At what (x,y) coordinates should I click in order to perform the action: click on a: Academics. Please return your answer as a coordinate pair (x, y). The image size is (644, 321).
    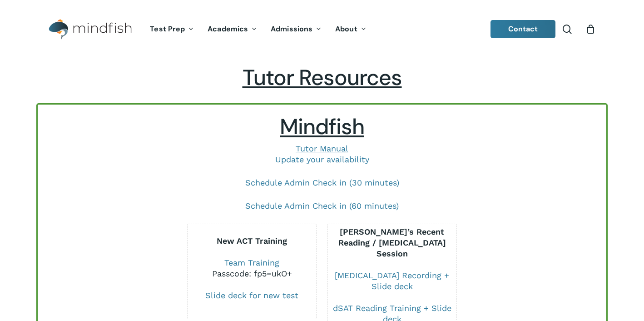
    Looking at the image, I should click on (232, 29).